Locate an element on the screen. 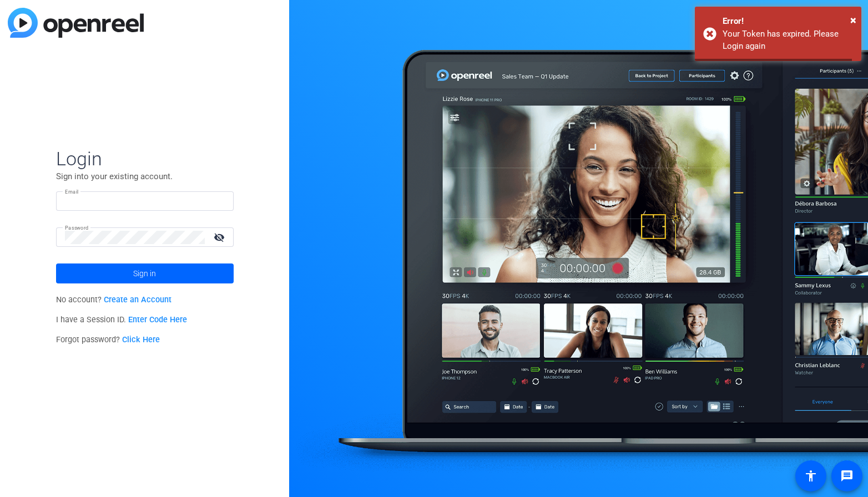  a: Click Here is located at coordinates (141, 339).